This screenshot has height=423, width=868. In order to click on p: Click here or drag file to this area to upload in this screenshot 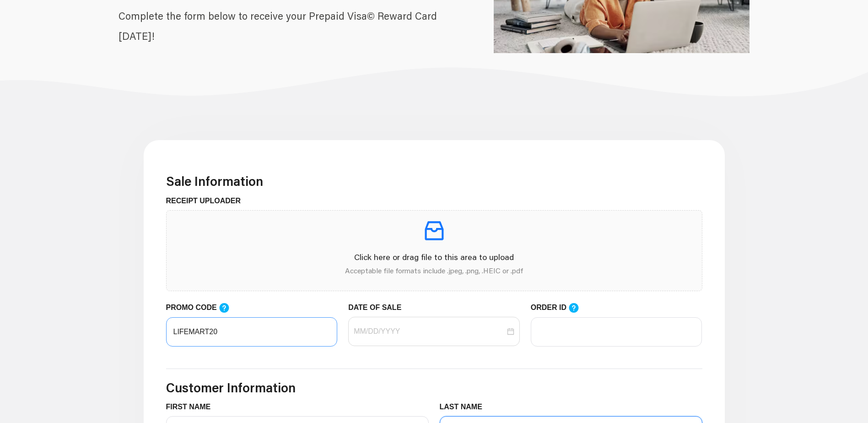, I will do `click(434, 257)`.